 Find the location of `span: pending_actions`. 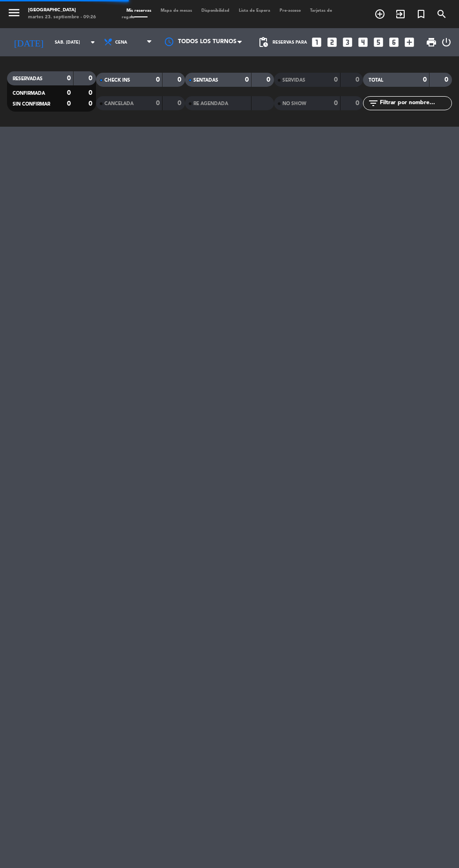

span: pending_actions is located at coordinates (263, 42).